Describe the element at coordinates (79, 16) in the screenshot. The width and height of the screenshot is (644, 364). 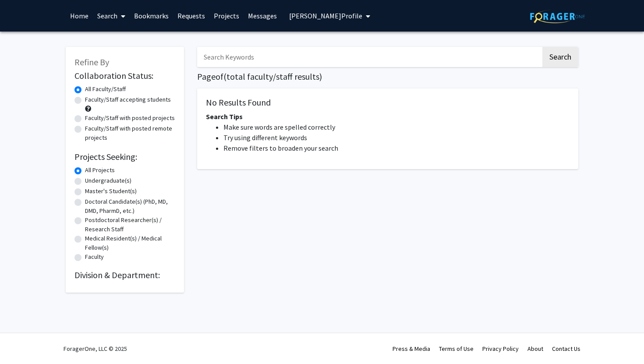
I see `a: Home` at that location.